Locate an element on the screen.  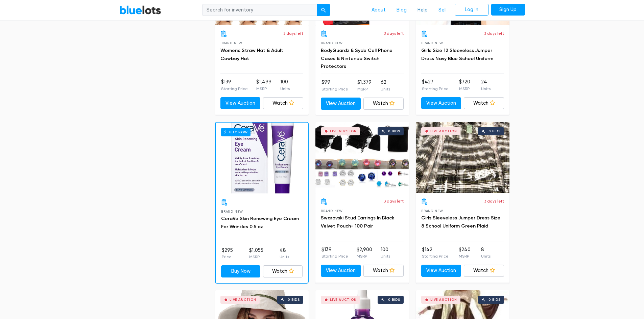
a: Help is located at coordinates (422, 10).